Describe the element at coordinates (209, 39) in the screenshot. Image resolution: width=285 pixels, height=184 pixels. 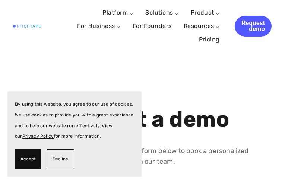
I see `a: Pricing` at that location.